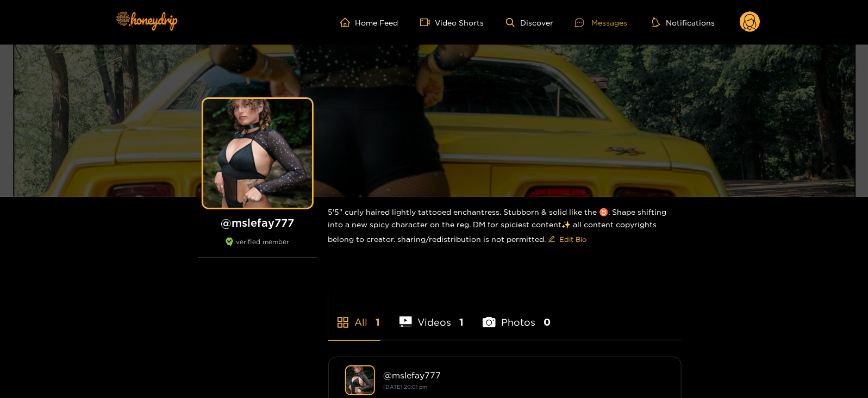 The width and height of the screenshot is (868, 398). What do you see at coordinates (432, 315) in the screenshot?
I see `li: Videos` at bounding box center [432, 315].